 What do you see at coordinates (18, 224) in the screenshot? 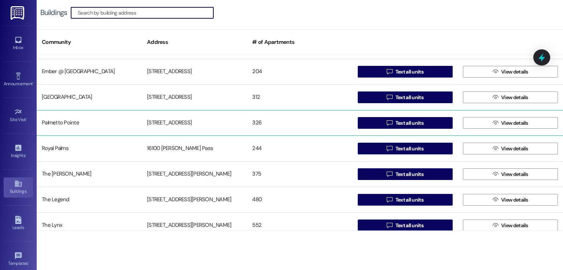
I see `a: Leads` at bounding box center [18, 224].